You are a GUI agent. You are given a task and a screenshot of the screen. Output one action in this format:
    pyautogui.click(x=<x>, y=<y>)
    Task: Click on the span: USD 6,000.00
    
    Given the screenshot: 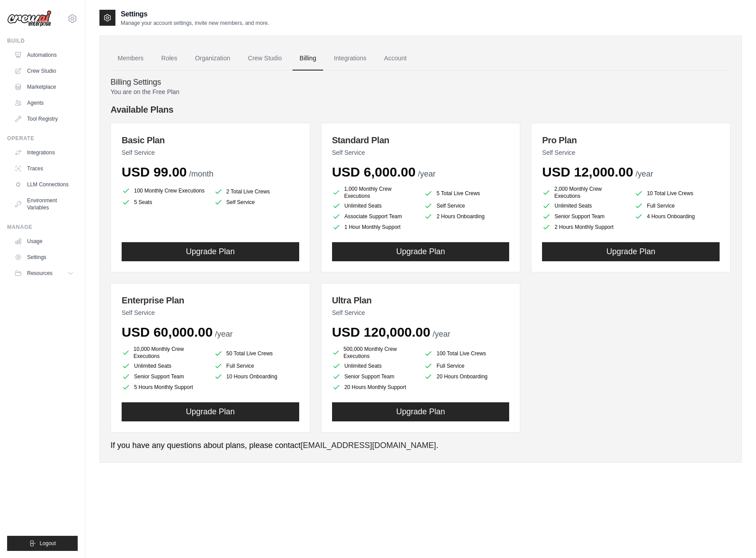 What is the action you would take?
    pyautogui.click(x=374, y=171)
    